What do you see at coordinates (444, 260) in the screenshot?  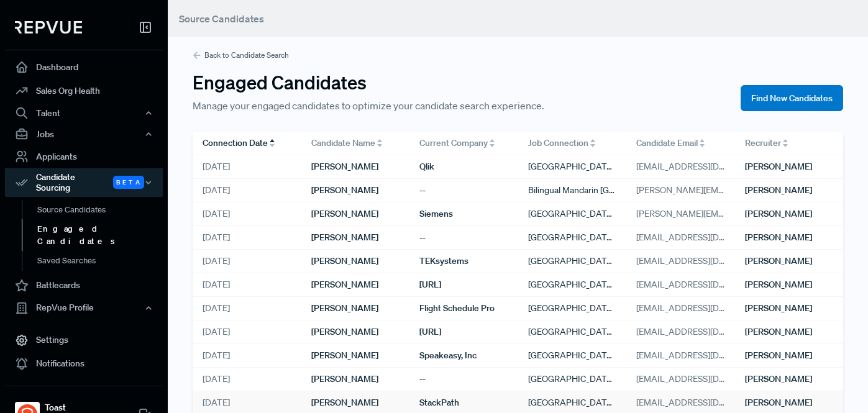 I see `span: TEKsystems` at bounding box center [444, 260].